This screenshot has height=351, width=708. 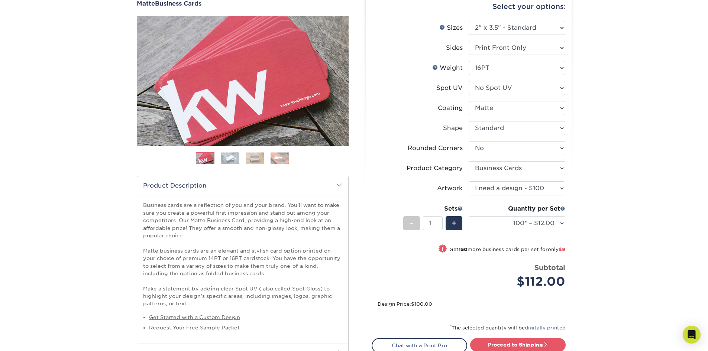 What do you see at coordinates (243, 186) in the screenshot?
I see `h2: Product Description` at bounding box center [243, 186].